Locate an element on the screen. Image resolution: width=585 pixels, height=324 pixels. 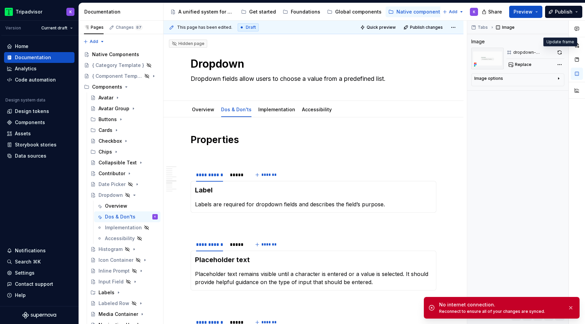
div: Tripadvisor is located at coordinates (29, 12).